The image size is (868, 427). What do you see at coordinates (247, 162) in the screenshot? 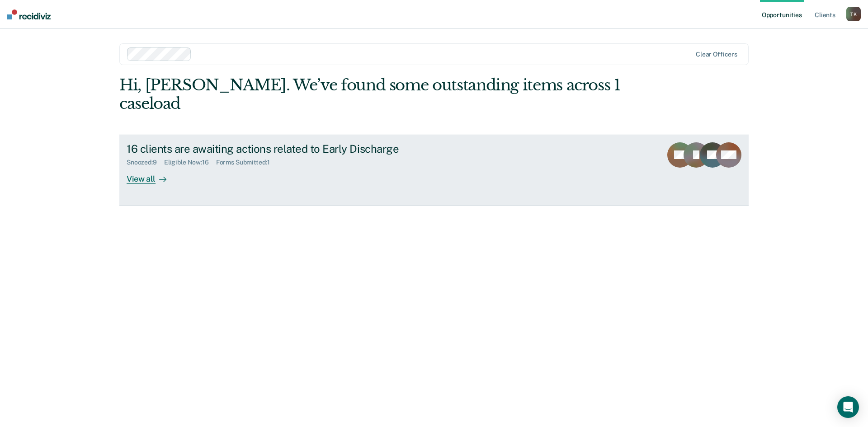
I see `div: Forms Submitted : 1` at bounding box center [247, 162].